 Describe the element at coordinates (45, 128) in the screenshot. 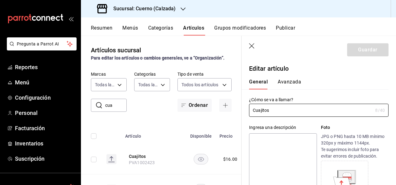

I see `span: Facturación` at that location.